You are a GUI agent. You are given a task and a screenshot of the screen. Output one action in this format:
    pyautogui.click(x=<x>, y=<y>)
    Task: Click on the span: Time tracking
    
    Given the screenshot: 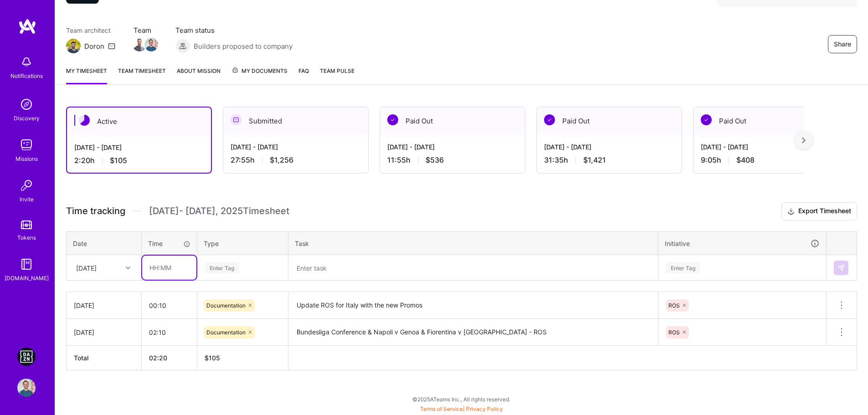 What is the action you would take?
    pyautogui.click(x=96, y=211)
    